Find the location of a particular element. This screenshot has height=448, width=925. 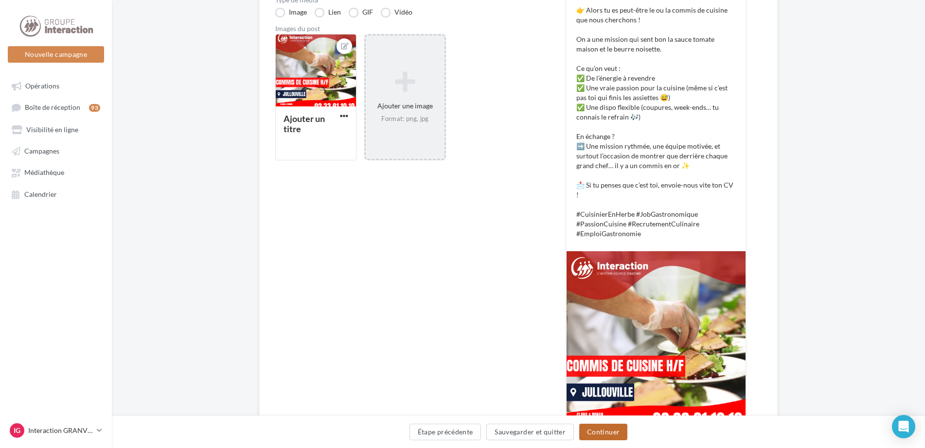

span: Visibilité en ligne is located at coordinates (52, 129).